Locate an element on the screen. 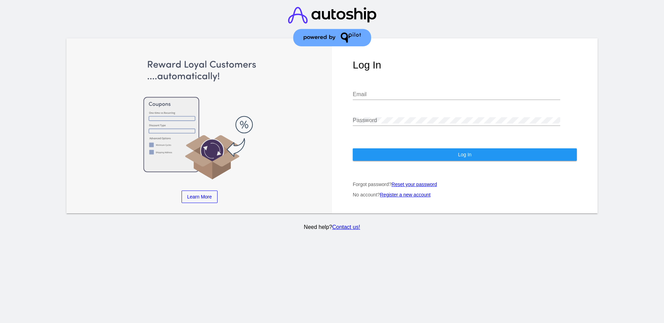 The width and height of the screenshot is (664, 323). h1: Log In is located at coordinates (465, 65).